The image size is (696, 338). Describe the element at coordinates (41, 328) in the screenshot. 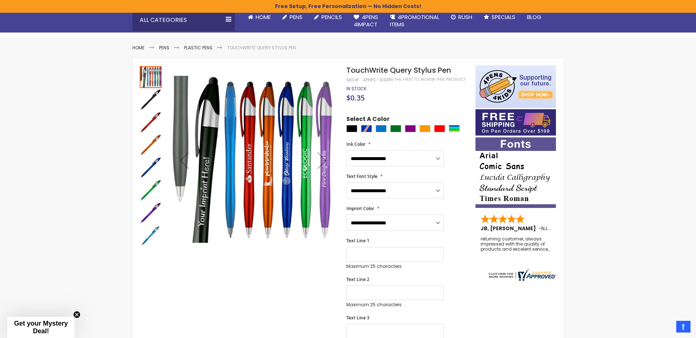

I see `div: Get your Mystery Deal!Close teaser` at that location.